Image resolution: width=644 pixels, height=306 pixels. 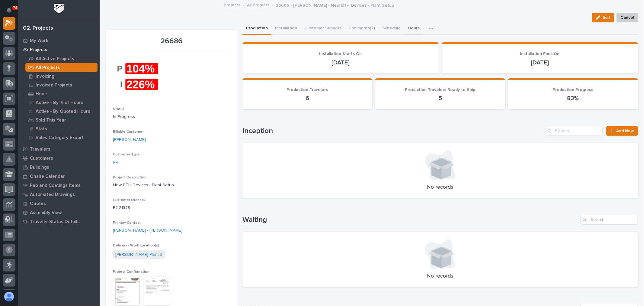 I want to click on a: Sold This Year, so click(x=61, y=120).